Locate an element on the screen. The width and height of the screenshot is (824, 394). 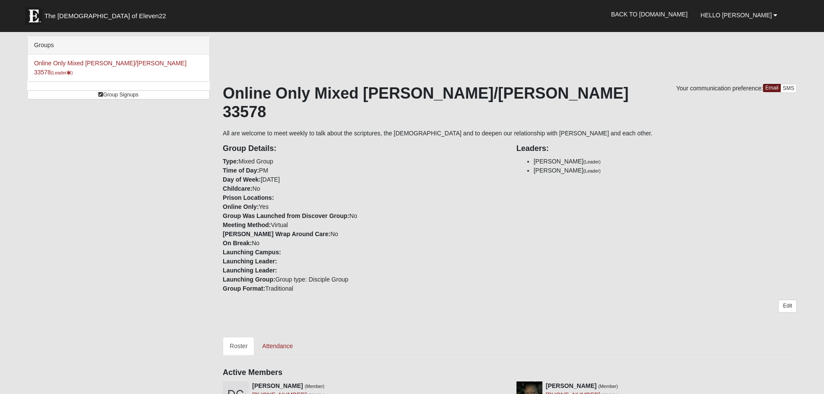
strong: Group Format: is located at coordinates (244, 289).